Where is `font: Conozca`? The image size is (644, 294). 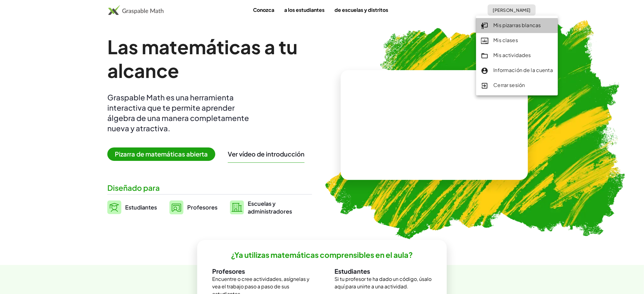 font: Conozca is located at coordinates (264, 10).